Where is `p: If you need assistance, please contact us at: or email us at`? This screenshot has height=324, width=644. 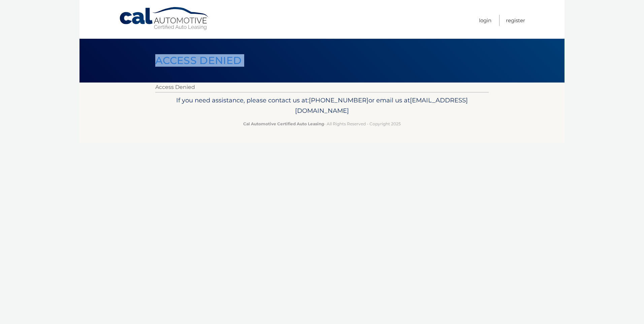 p: If you need assistance, please contact us at: or email us at is located at coordinates (322, 105).